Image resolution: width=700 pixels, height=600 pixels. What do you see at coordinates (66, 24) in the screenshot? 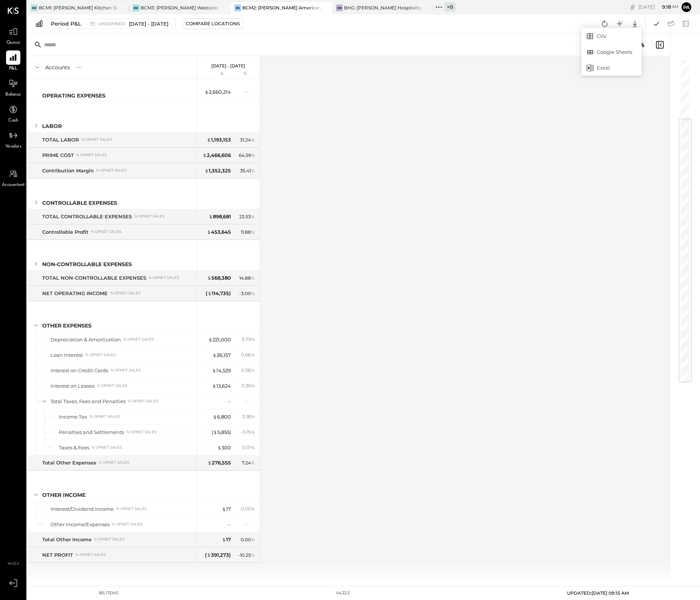
I see `div: Period P&L` at bounding box center [66, 24].